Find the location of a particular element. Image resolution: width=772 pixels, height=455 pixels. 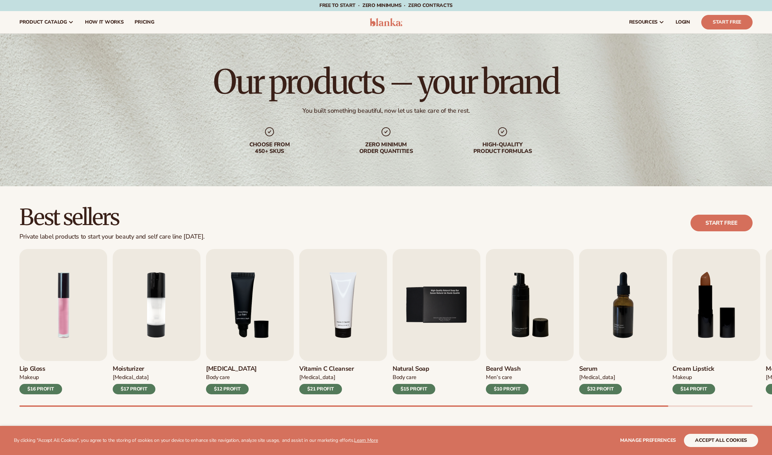

a: 4 / 9 is located at coordinates (343, 322).